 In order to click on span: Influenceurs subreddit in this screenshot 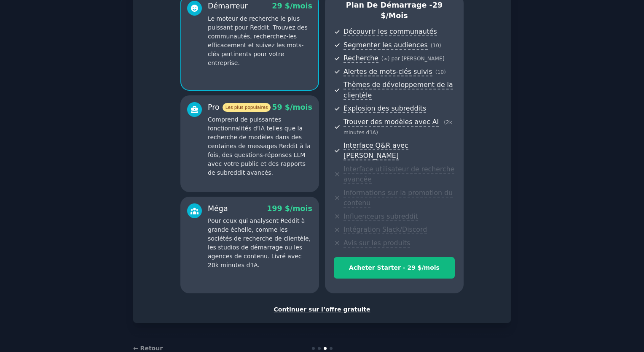, I will do `click(380, 216)`.